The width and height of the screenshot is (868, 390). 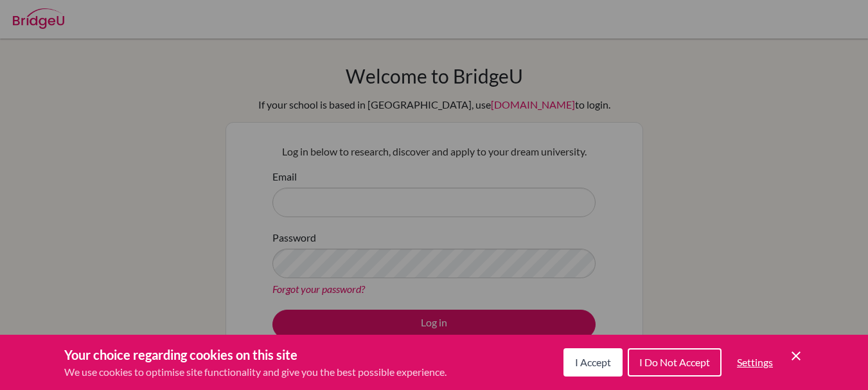 I want to click on button: I Accept, so click(x=593, y=362).